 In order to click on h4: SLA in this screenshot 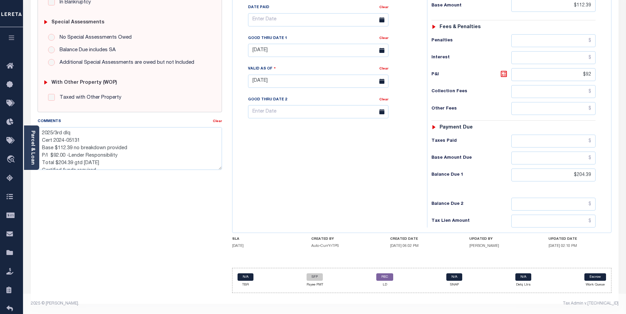, I will do `click(264, 239)`.